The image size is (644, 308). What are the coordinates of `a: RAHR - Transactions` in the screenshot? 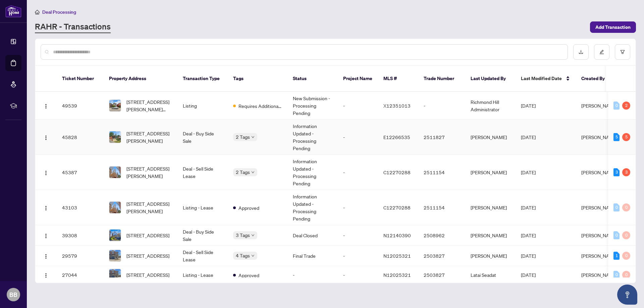 It's located at (72, 27).